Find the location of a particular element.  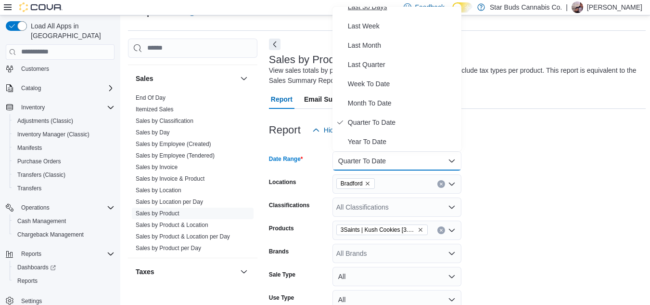

button: Quarter To Date is located at coordinates (397, 161).